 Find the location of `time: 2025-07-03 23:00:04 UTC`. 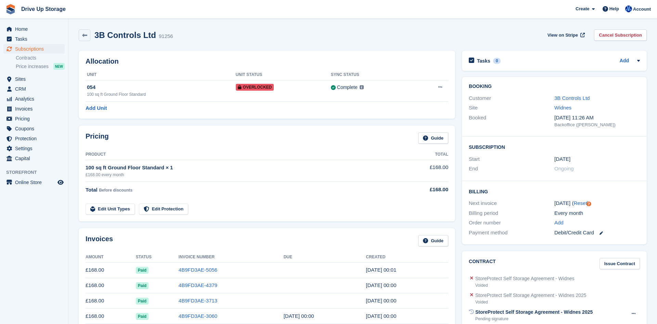

time: 2025-07-03 23:00:04 UTC is located at coordinates (381, 316).